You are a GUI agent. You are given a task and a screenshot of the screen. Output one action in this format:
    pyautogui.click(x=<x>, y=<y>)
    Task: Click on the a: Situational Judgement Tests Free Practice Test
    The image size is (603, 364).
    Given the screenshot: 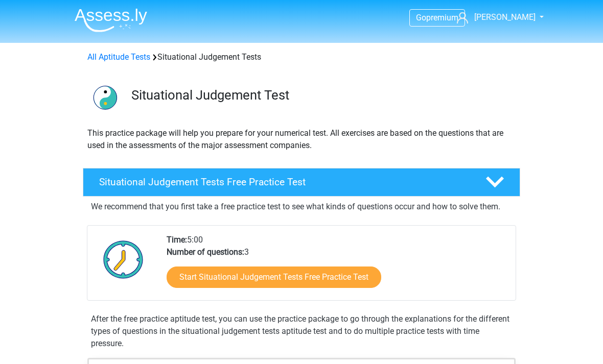 What is the action you would take?
    pyautogui.click(x=302, y=183)
    